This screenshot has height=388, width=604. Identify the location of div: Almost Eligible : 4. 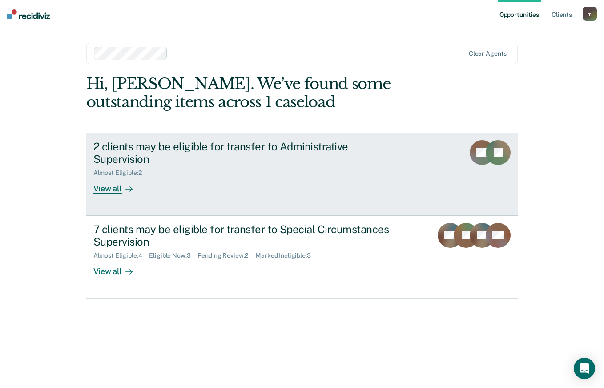
(121, 255).